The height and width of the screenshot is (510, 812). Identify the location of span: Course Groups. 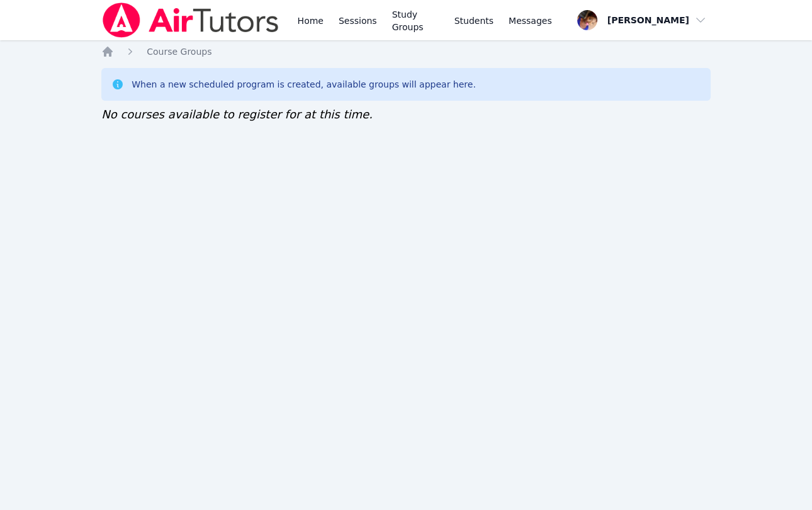
(179, 52).